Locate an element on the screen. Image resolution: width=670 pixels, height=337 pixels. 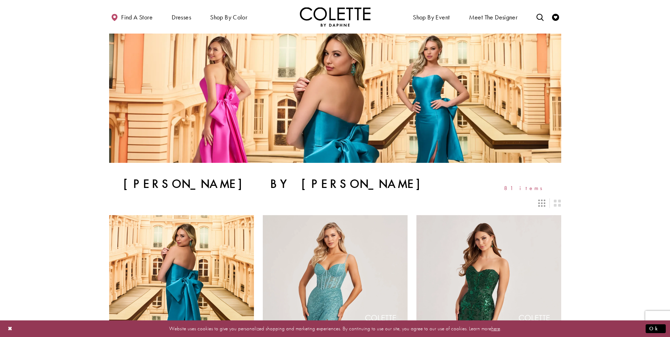
span: Dresses is located at coordinates (181, 17).